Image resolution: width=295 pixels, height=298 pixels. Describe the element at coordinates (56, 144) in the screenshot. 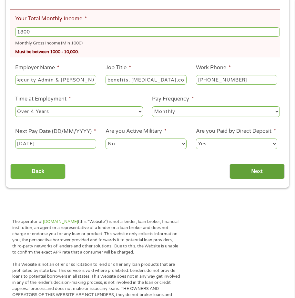

I see `input: ---Click Here for Calendar ---` at that location.